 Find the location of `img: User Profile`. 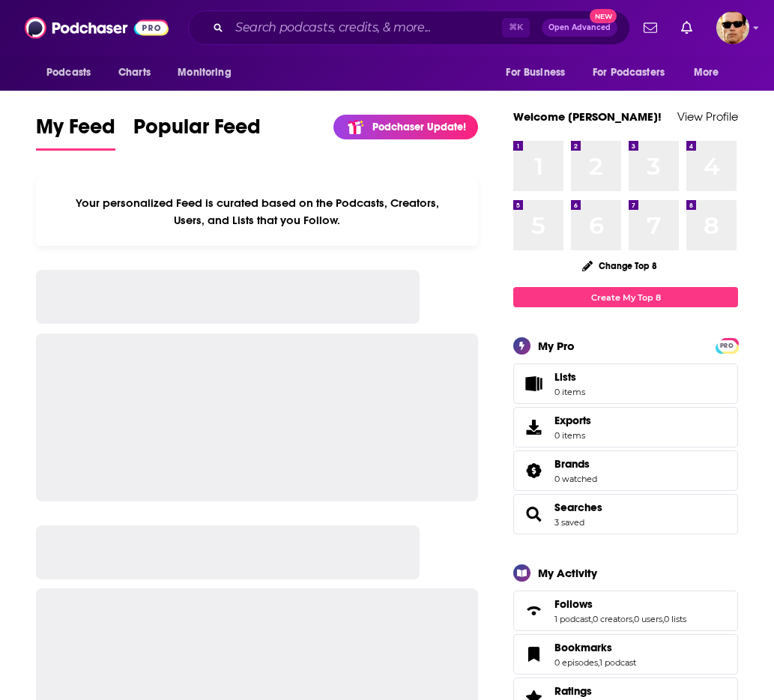

img: User Profile is located at coordinates (733, 28).